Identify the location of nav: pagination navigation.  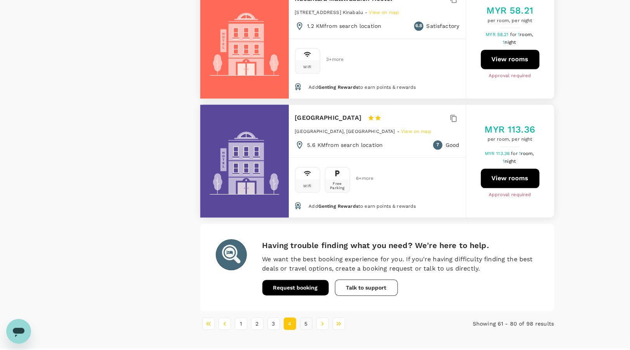
(318, 324).